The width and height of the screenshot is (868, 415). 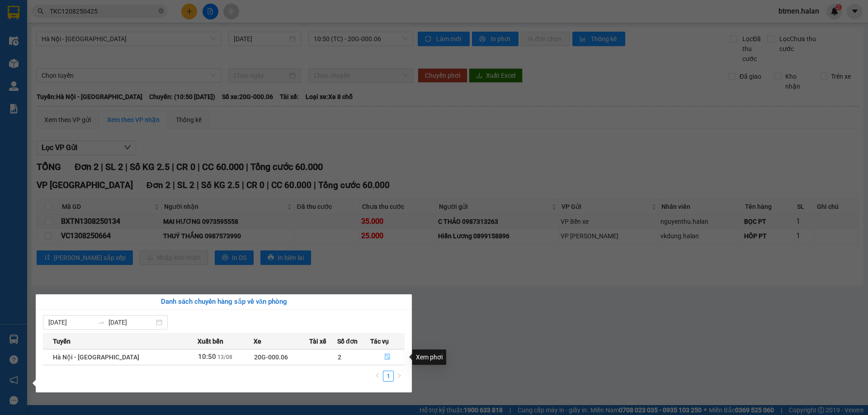 What do you see at coordinates (210, 341) in the screenshot?
I see `span: Xuất bến` at bounding box center [210, 341].